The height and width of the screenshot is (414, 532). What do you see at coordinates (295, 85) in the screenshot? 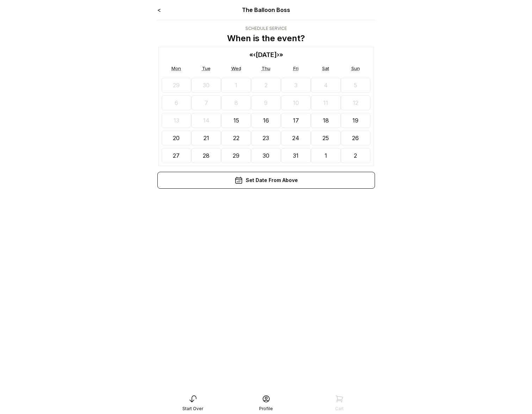
I see `button: October 3, 2025` at bounding box center [295, 85].